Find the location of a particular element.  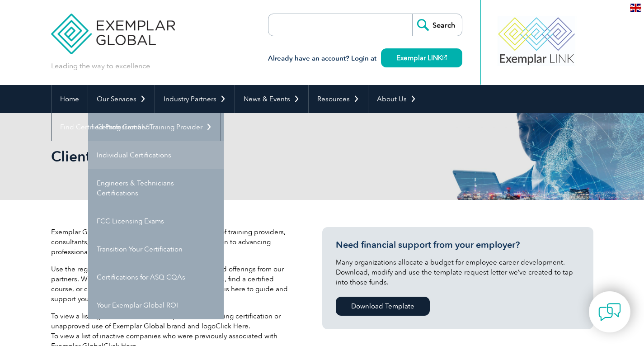

a: Resources is located at coordinates (338, 99).